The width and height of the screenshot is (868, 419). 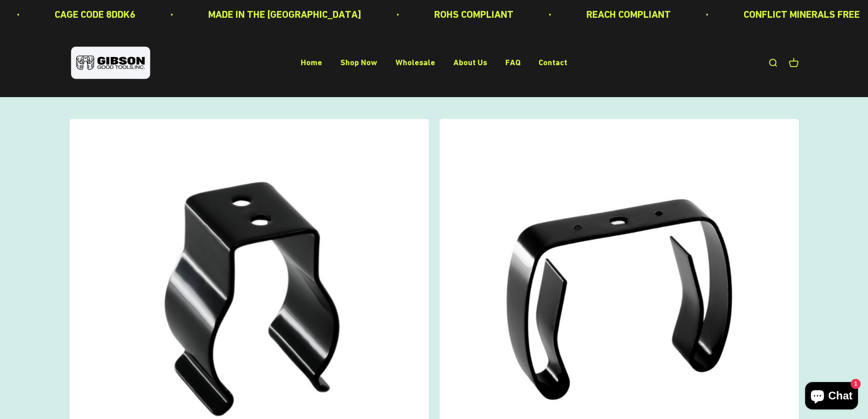 I want to click on p: CAGE CODE 8DDK6, so click(x=94, y=14).